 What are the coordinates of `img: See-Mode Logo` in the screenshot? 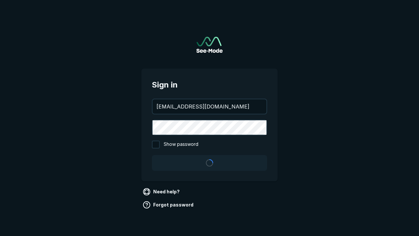 It's located at (209, 44).